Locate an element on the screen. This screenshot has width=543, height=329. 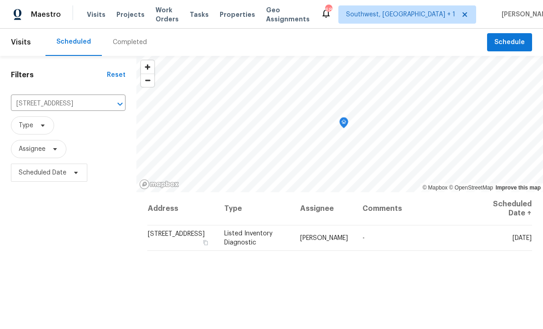
span: Assignee is located at coordinates (32, 149).